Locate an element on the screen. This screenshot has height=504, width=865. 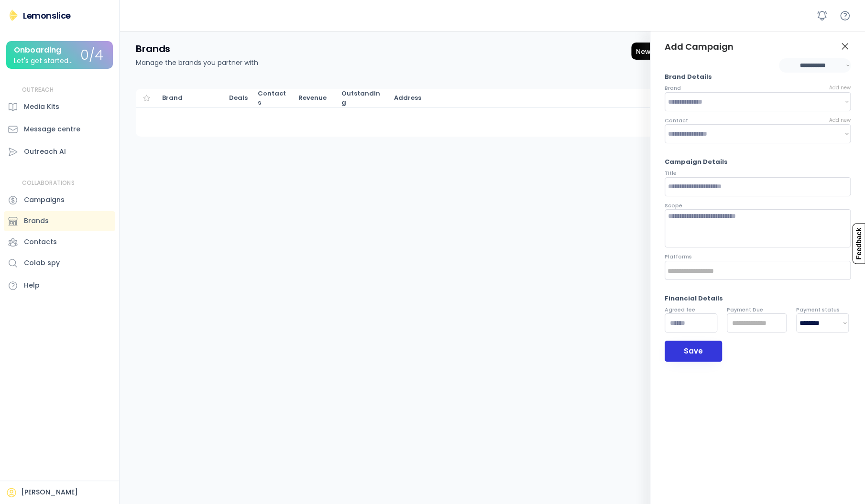
div: Payment Due is located at coordinates (745, 310).